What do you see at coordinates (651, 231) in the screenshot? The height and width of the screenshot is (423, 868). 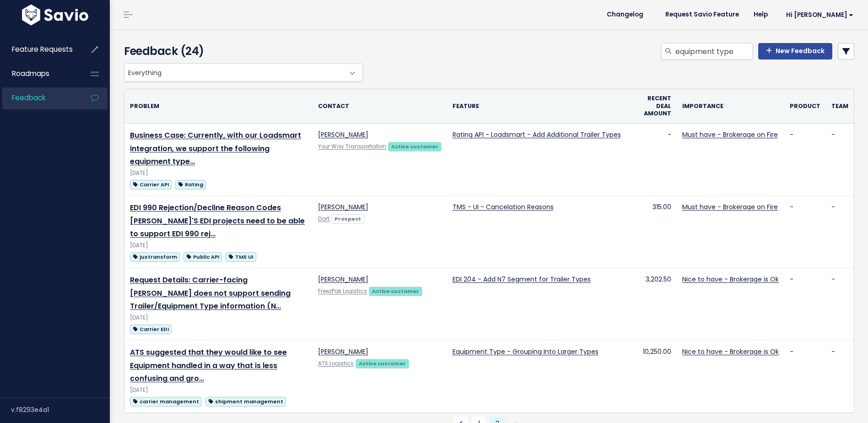 I see `td: 315.00` at bounding box center [651, 231].